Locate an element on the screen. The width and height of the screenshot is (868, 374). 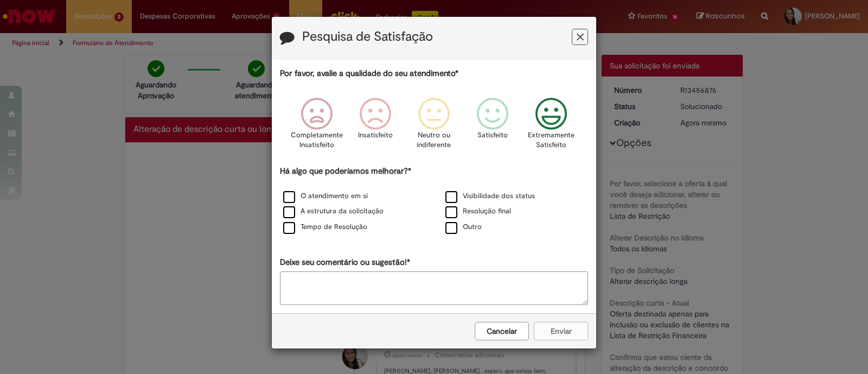
div: Satisfeito is located at coordinates (493, 127).